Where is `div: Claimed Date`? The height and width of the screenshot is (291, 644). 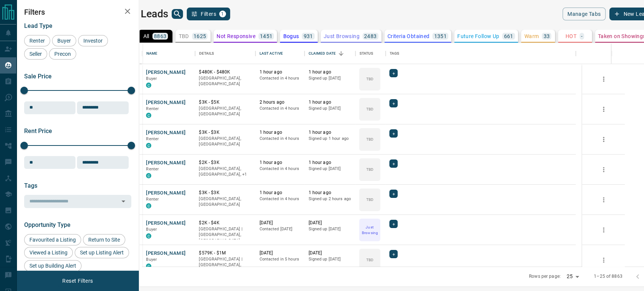
div: Claimed Date is located at coordinates (322, 54).